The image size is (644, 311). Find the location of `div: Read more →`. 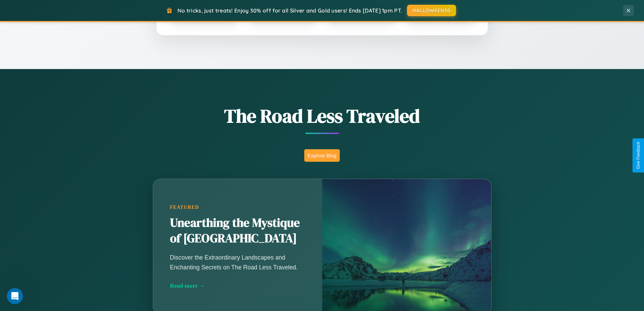

div: Read more → is located at coordinates (238, 286).